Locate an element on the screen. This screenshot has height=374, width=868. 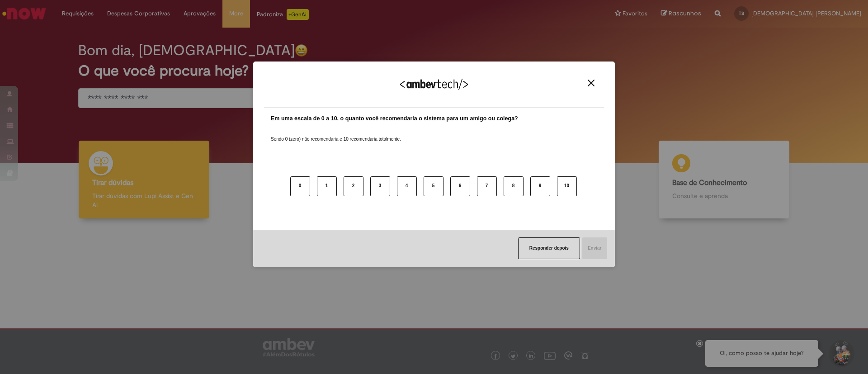
button: 6 is located at coordinates (460, 187).